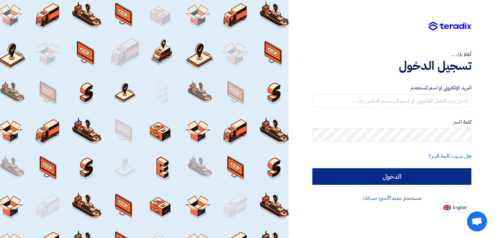  I want to click on h1: تسجيل الدخول, so click(392, 66).